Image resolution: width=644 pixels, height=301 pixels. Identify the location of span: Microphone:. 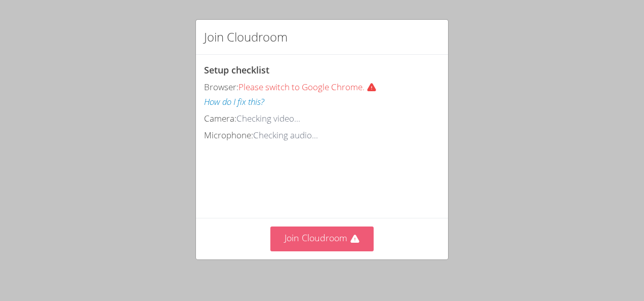
(228, 134).